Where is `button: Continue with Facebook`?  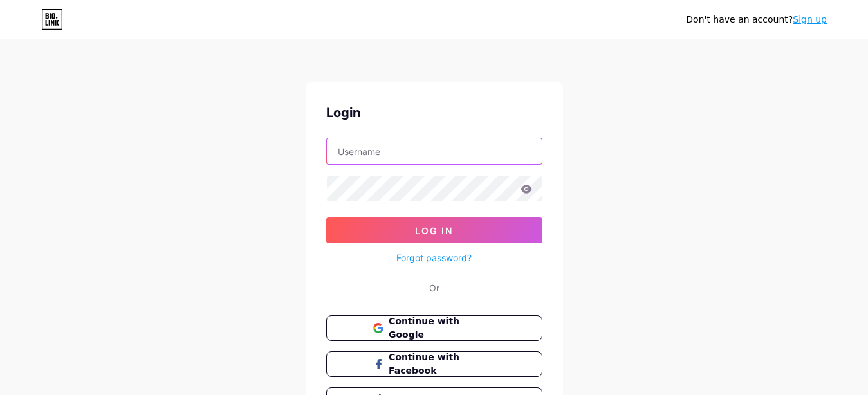
button: Continue with Facebook is located at coordinates (434, 364).